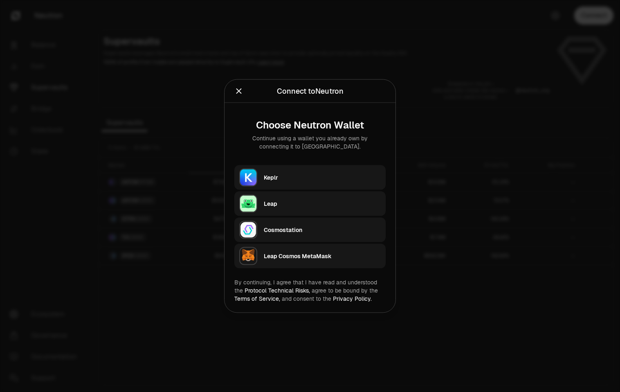 The height and width of the screenshot is (392, 620). Describe the element at coordinates (322, 256) in the screenshot. I see `div: Leap Cosmos MetaMask` at that location.